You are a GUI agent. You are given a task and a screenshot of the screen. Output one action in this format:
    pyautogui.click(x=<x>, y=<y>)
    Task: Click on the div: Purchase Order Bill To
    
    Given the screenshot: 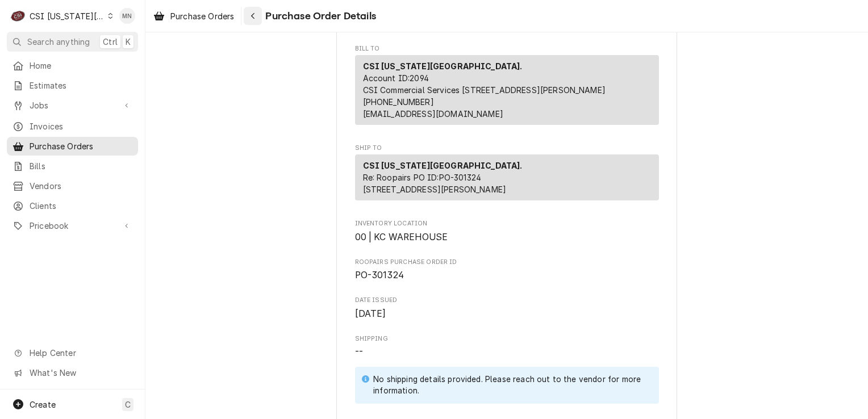 What is the action you would take?
    pyautogui.click(x=506, y=87)
    